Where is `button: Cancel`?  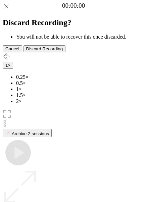
button: Cancel is located at coordinates (12, 49).